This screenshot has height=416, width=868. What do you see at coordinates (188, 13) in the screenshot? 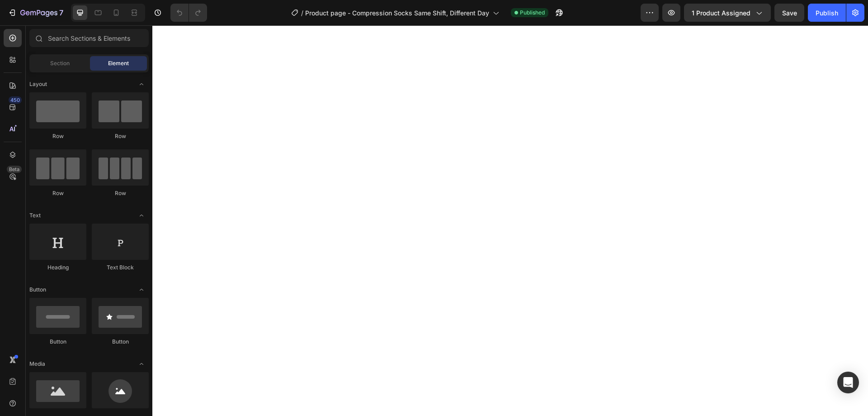
I see `div: Undo/Redo` at bounding box center [188, 13].